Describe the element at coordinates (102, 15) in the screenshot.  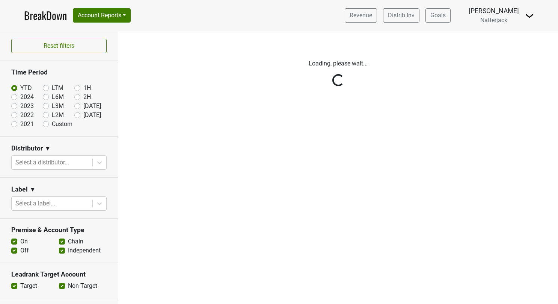
I see `button: Account Reports` at that location.